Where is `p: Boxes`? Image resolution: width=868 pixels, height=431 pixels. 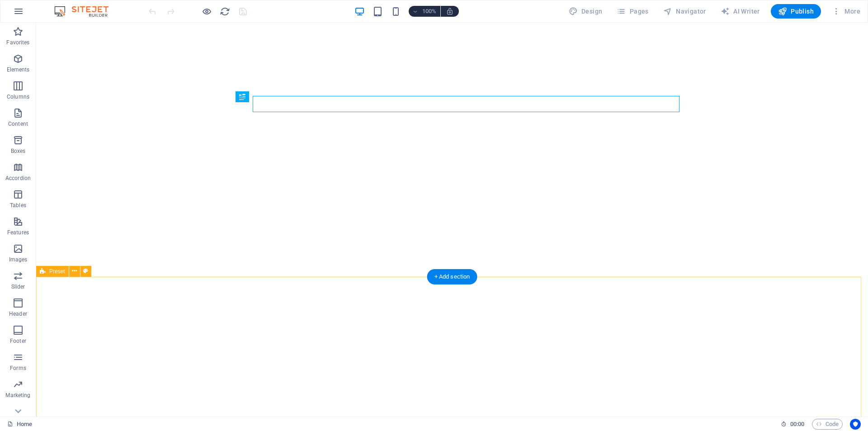
p: Boxes is located at coordinates (18, 151).